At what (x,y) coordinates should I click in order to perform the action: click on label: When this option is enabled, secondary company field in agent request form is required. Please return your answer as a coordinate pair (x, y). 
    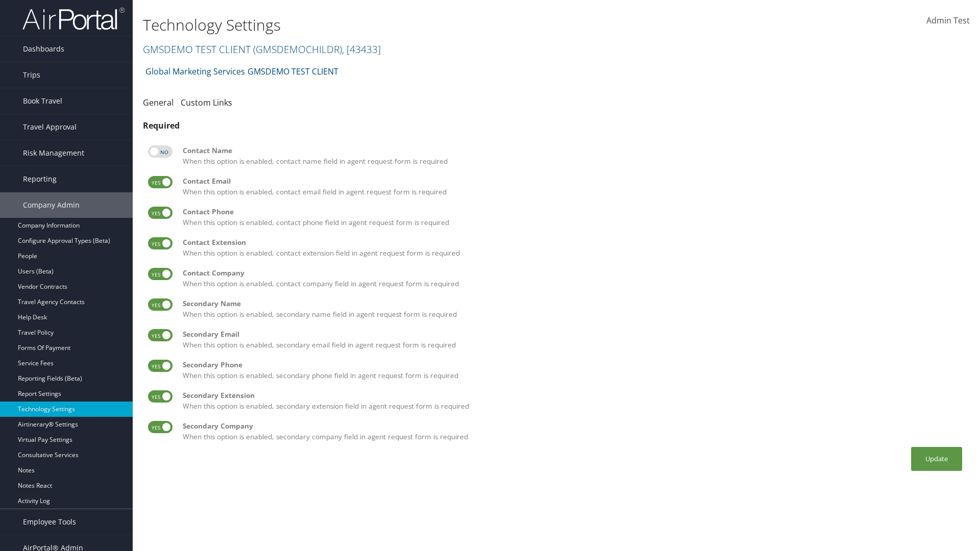
    Looking at the image, I should click on (574, 431).